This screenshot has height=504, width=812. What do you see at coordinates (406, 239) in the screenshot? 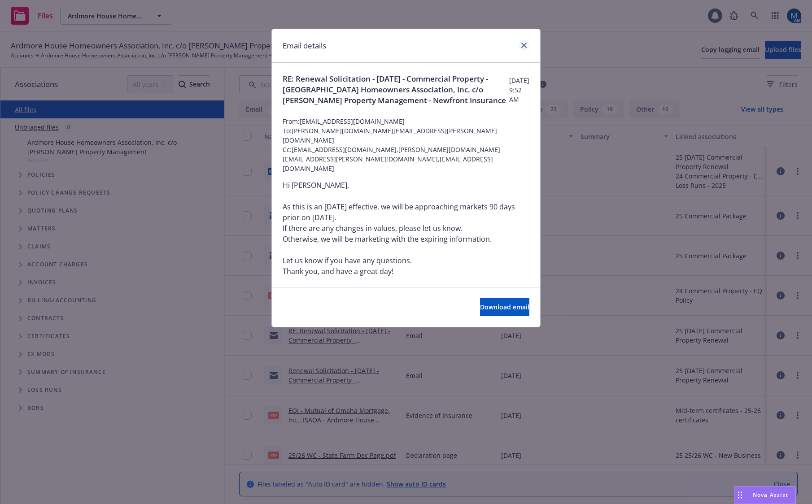
I see `div: Otherwise, we will be marketing with the expiring information.` at bounding box center [406, 239].